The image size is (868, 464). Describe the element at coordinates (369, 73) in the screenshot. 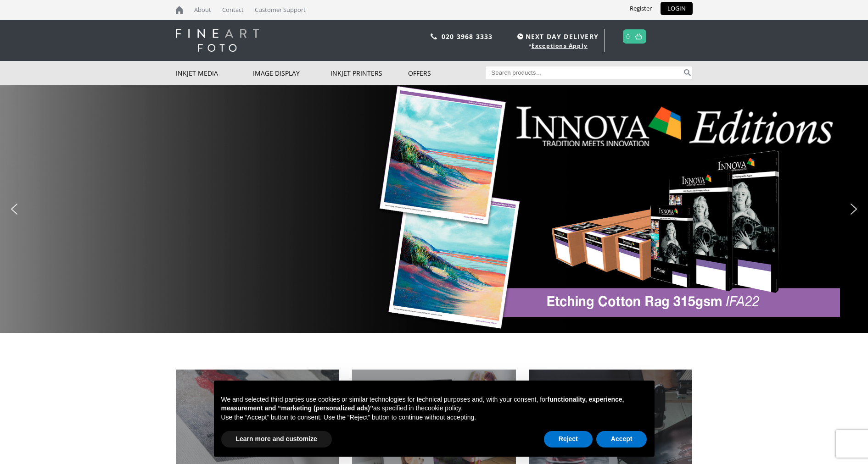

I see `a: Inkjet Printers` at that location.